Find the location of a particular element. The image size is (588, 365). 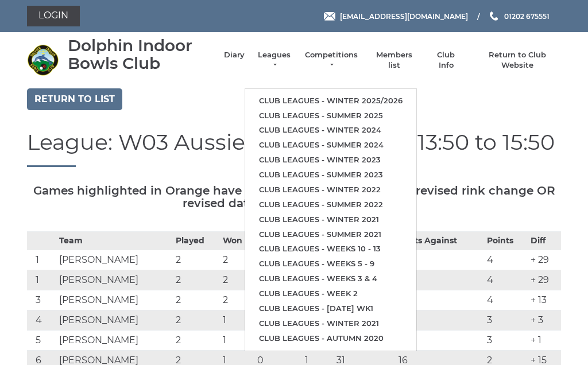

td: + 3 is located at coordinates (545, 320).